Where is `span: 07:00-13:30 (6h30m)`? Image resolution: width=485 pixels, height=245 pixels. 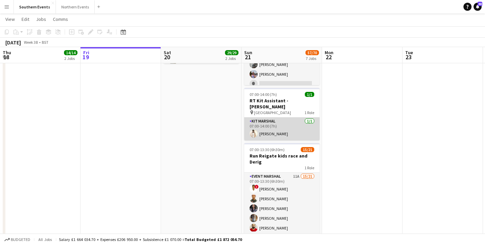 span: 07:00-13:30 (6h30m) is located at coordinates (267, 150).